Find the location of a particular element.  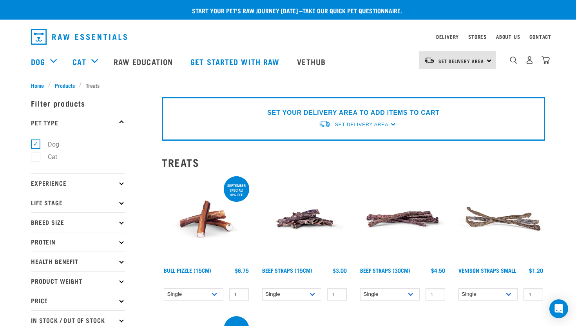

a: Venison Straps Small is located at coordinates (487, 270).